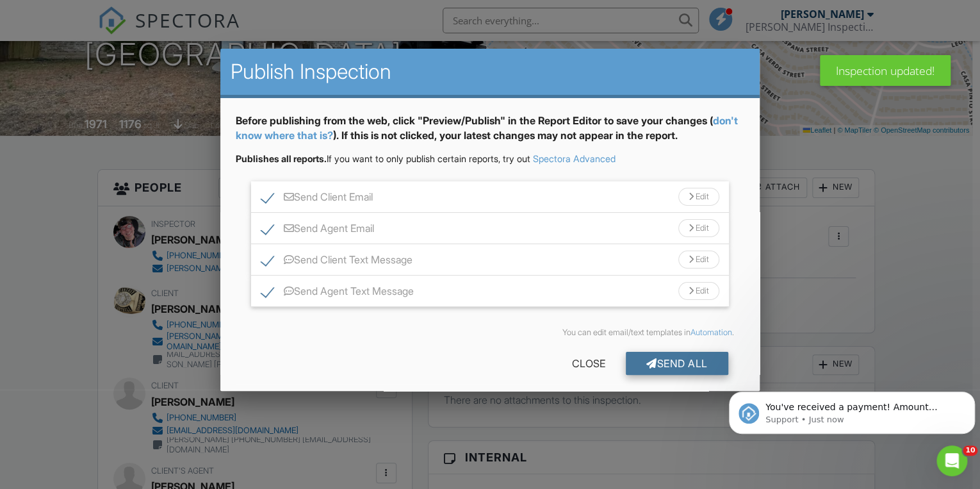  What do you see at coordinates (490, 72) in the screenshot?
I see `h2: Publish Inspection` at bounding box center [490, 72].